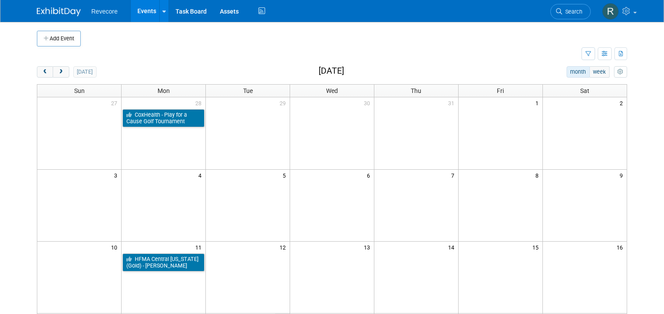 The width and height of the screenshot is (664, 314). I want to click on span: 31, so click(452, 103).